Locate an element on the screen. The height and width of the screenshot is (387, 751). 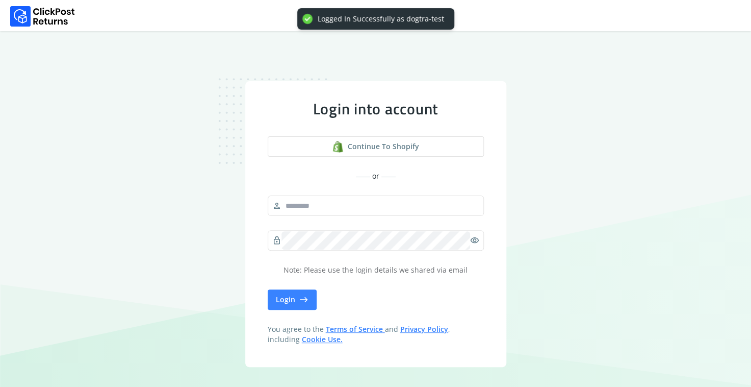
div: Login into account is located at coordinates (376, 109).